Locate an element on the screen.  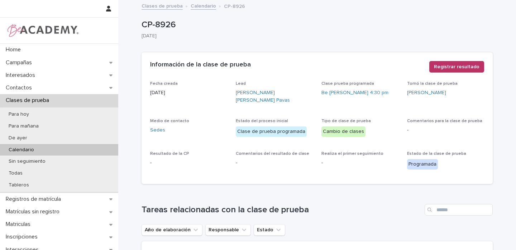
div: Programada is located at coordinates (423, 164).